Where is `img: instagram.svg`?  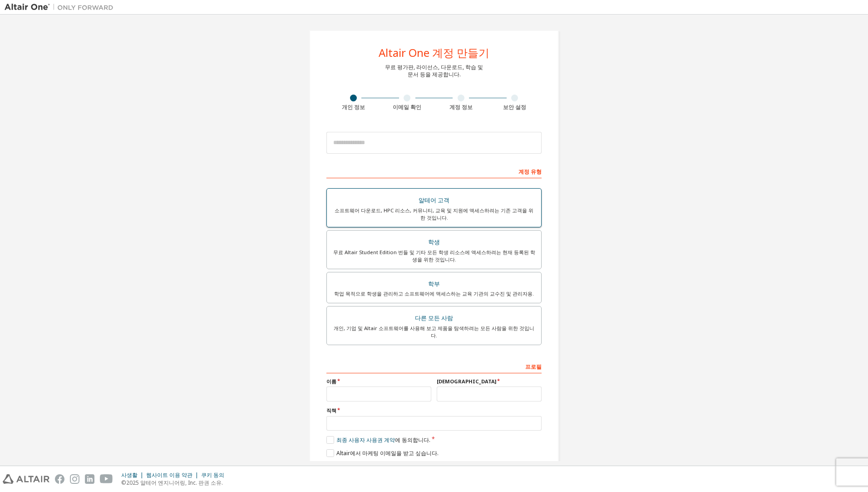
img: instagram.svg is located at coordinates (74, 478).